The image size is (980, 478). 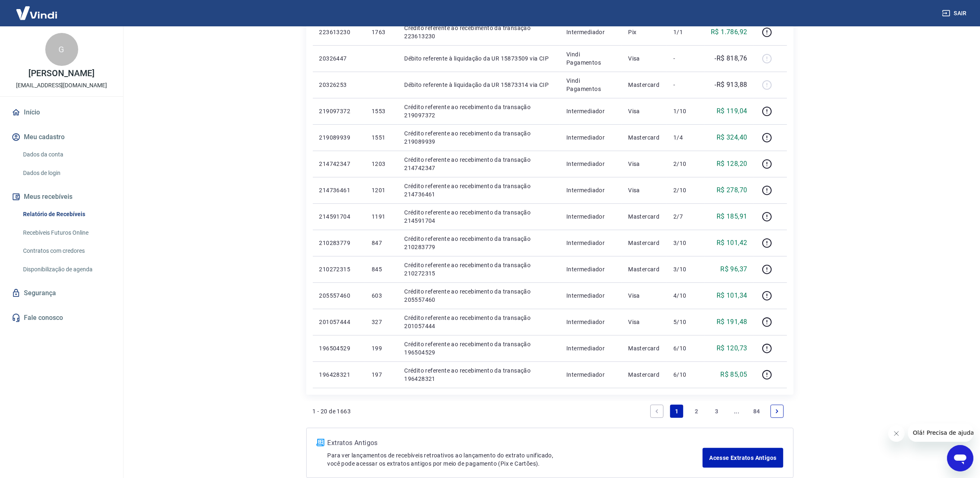 What do you see at coordinates (66, 233) in the screenshot?
I see `a: Recebíveis Futuros Online` at bounding box center [66, 233].